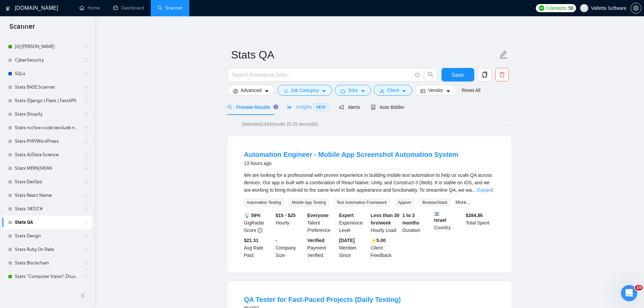 Image resolution: width=644 pixels, height=308 pixels. Describe the element at coordinates (322, 248) in the screenshot. I see `div: Payment Verified` at that location.